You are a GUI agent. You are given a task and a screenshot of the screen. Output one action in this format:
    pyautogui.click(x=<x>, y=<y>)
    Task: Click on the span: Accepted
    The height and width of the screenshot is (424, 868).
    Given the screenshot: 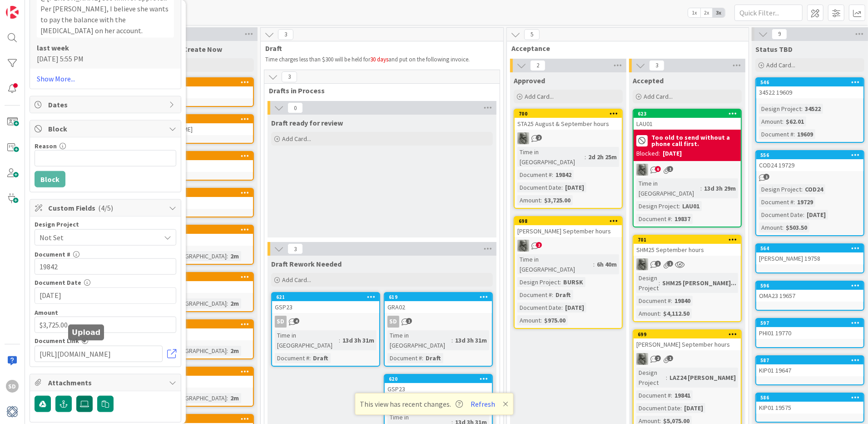 What is the action you would take?
    pyautogui.click(x=648, y=80)
    